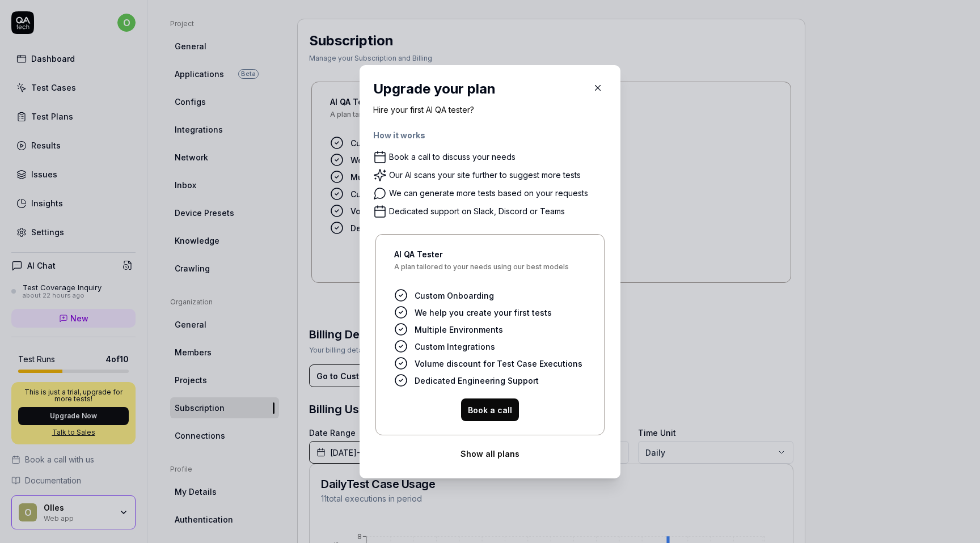 This screenshot has width=980, height=543. Describe the element at coordinates (490, 409) in the screenshot. I see `a: Book a call` at that location.